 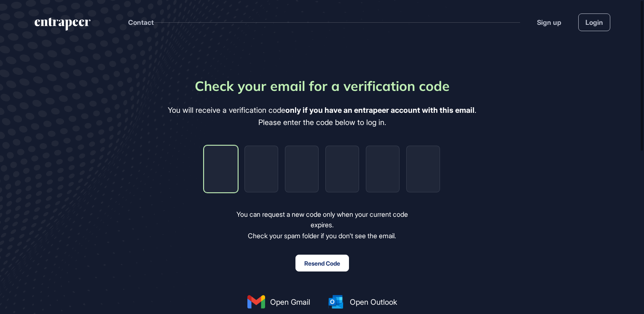 What do you see at coordinates (322, 117) in the screenshot?
I see `div: You will receive a verification code . Please enter the code below to log in.` at bounding box center [322, 117].